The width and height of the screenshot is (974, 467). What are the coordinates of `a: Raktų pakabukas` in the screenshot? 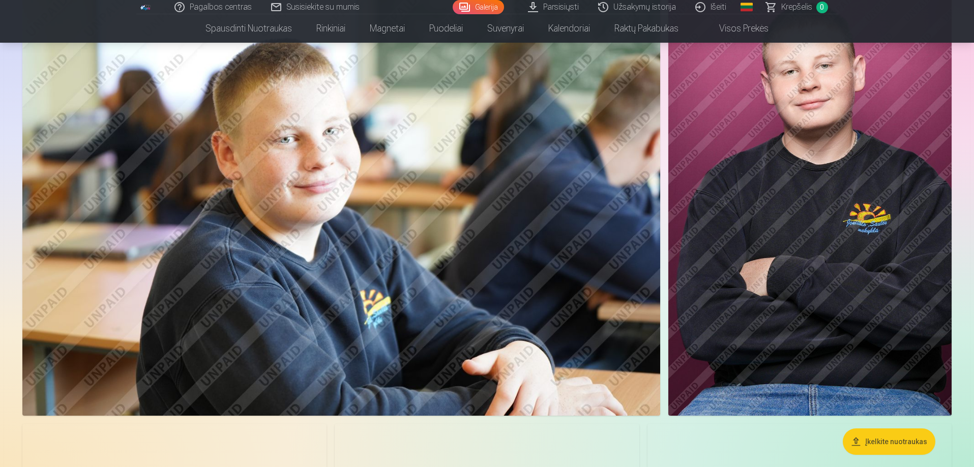 It's located at (646, 28).